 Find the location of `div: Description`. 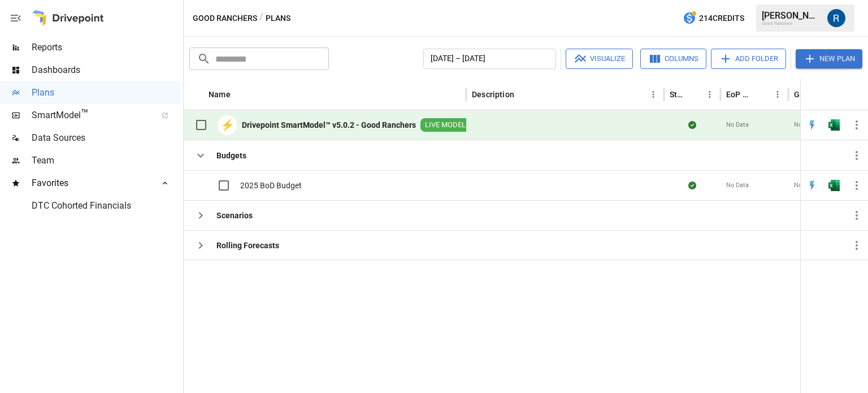

div: Description is located at coordinates (493, 95).